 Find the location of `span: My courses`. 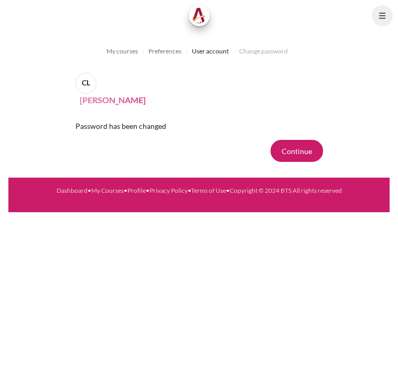

span: My courses is located at coordinates (122, 51).